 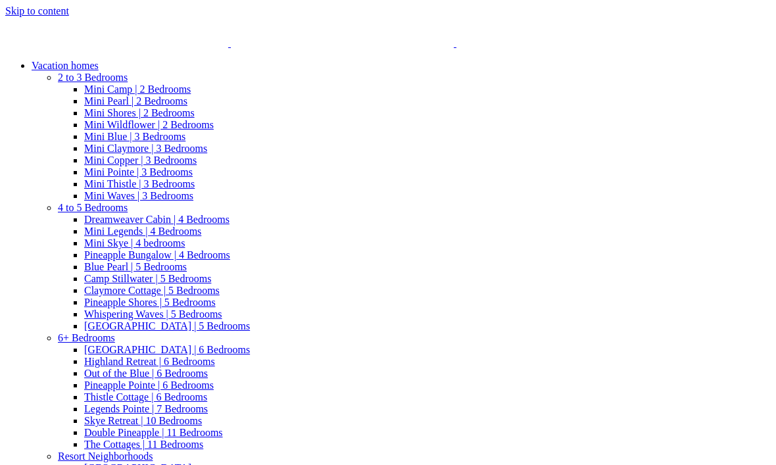 I want to click on a: Camp Stillwater | 5 Bedrooms, so click(x=147, y=278).